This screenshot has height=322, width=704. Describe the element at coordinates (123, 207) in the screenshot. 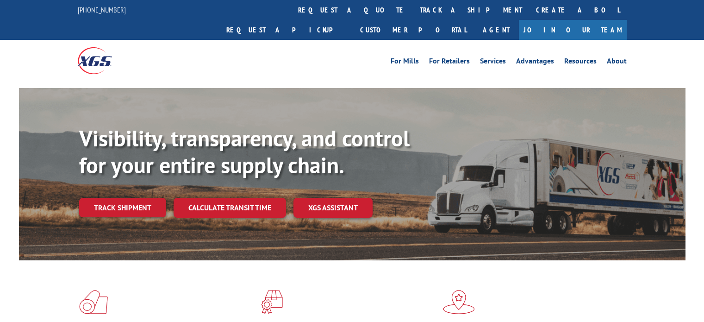

I see `a: Track shipment` at that location.